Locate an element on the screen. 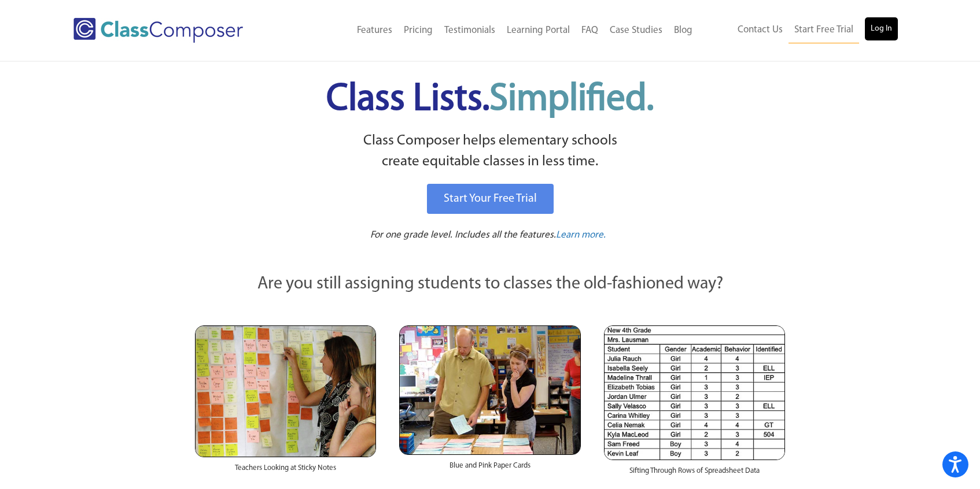  div: Sifting Through Rows of Spreadsheet Data is located at coordinates (694, 474).